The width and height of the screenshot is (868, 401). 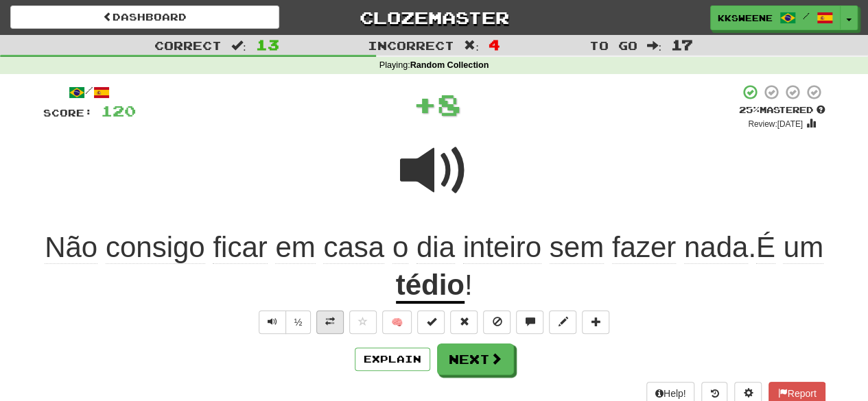 What do you see at coordinates (272, 323) in the screenshot?
I see `button: Play sentence audio (ctl+space)` at bounding box center [272, 323].